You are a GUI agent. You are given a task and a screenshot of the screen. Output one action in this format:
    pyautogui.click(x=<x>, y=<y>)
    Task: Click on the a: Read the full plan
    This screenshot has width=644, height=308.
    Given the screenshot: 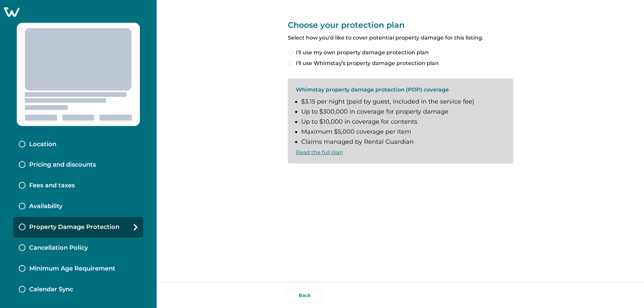 What is the action you would take?
    pyautogui.click(x=319, y=152)
    